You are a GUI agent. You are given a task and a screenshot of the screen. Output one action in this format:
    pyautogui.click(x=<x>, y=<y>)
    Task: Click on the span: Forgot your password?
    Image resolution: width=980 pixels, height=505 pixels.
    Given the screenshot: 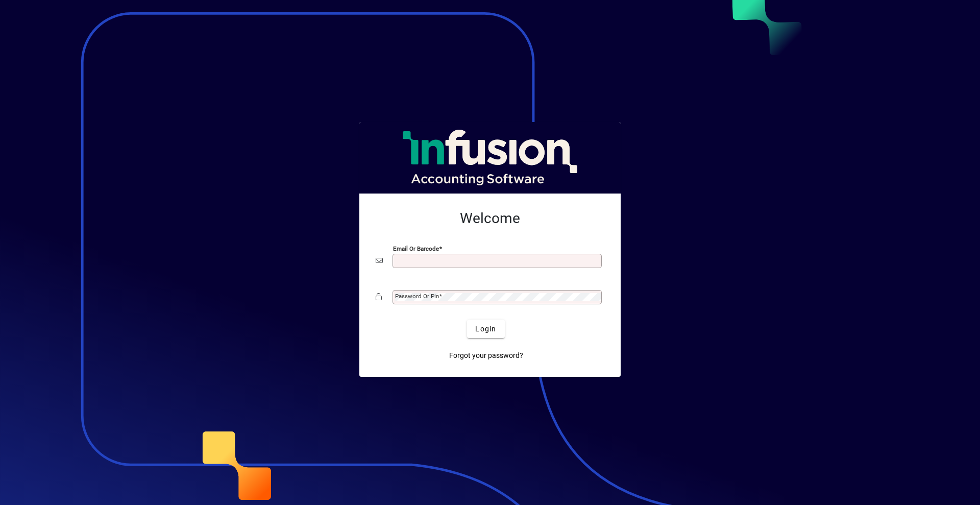 What is the action you would take?
    pyautogui.click(x=486, y=355)
    